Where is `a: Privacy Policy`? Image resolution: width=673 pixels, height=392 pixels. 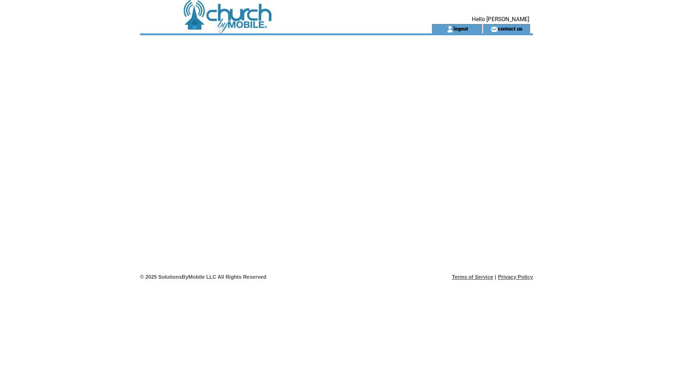
a: Privacy Policy is located at coordinates (515, 277).